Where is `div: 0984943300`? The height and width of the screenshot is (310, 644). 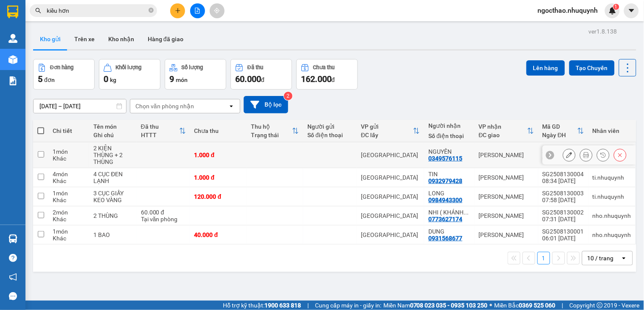
div: 0984943300 is located at coordinates (445, 200).